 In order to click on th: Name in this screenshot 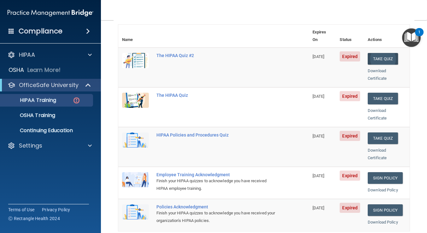, I will do `click(135, 36)`.